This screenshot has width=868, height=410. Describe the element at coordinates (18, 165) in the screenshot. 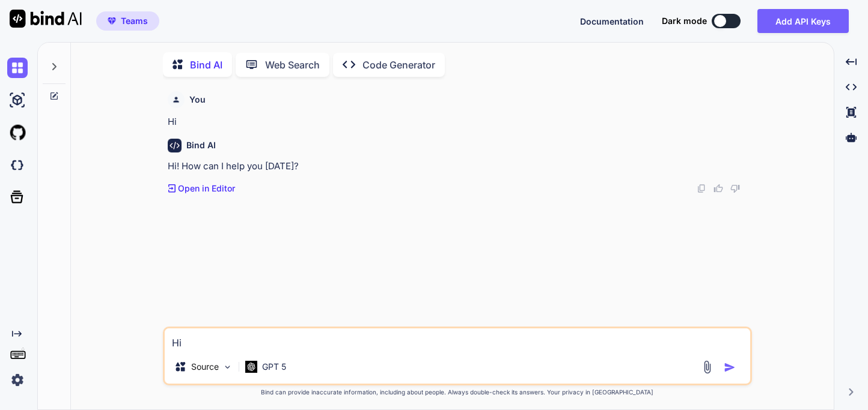

I see `img: darkCloudIdeIcon` at that location.